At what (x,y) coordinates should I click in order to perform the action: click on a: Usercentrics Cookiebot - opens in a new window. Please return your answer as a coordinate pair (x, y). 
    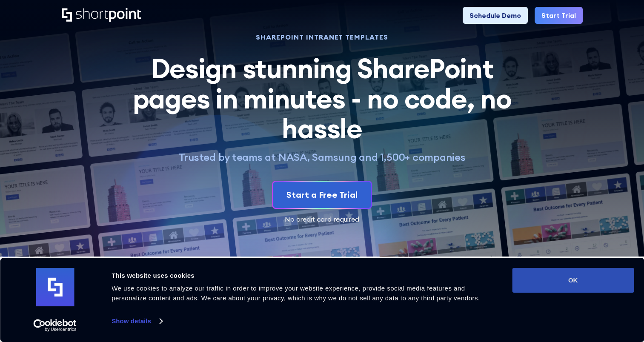
    Looking at the image, I should click on (55, 325).